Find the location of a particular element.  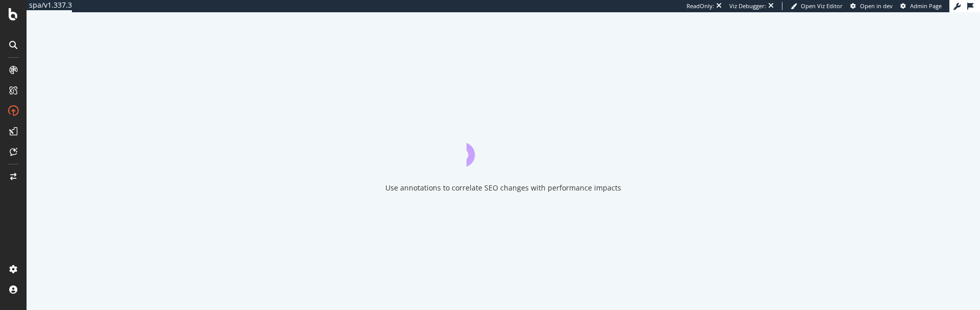

span: Open Viz Editor is located at coordinates (822, 6).